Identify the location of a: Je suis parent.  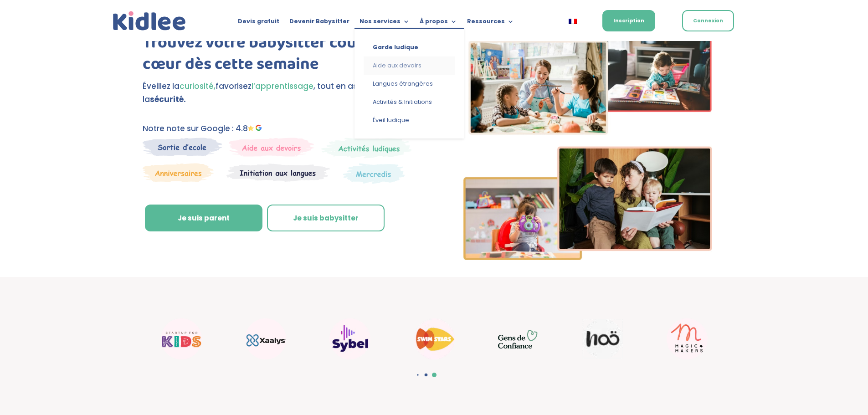
(204, 218).